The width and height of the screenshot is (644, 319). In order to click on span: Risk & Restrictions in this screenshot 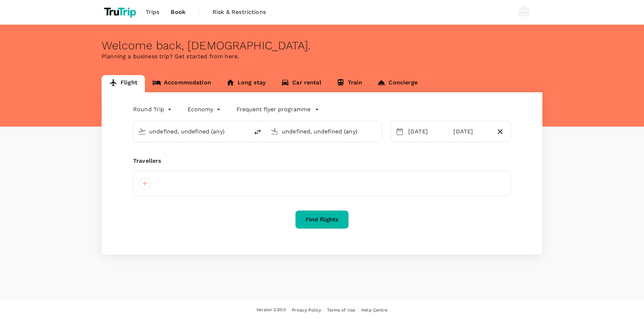, I will do `click(239, 12)`.